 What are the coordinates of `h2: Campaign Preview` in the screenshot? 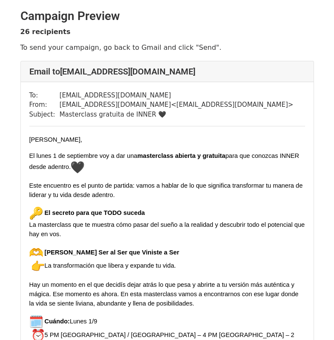 It's located at (167, 16).